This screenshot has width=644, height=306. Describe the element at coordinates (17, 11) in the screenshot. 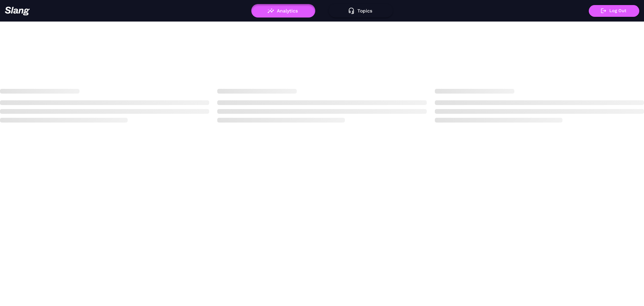

I see `img: 623511267c55cb56e2f2a487_logo2.png` at that location.